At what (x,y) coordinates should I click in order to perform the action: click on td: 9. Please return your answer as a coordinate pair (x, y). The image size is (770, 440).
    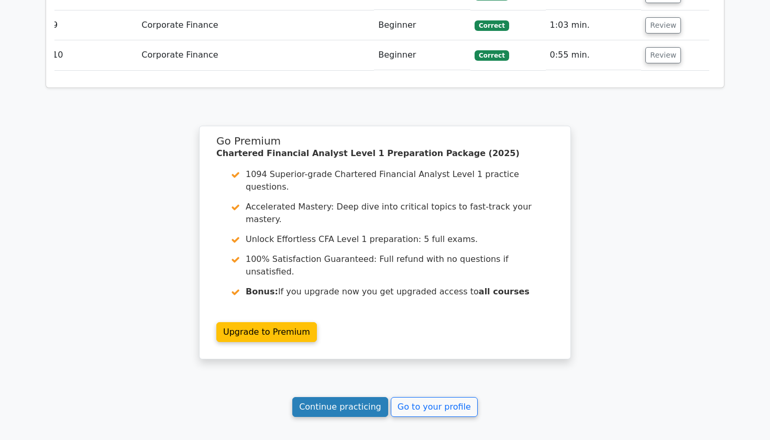
    Looking at the image, I should click on (93, 25).